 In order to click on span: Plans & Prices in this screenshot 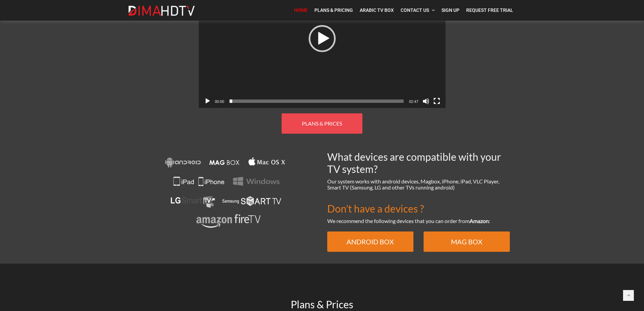, I will do `click(322, 304)`.